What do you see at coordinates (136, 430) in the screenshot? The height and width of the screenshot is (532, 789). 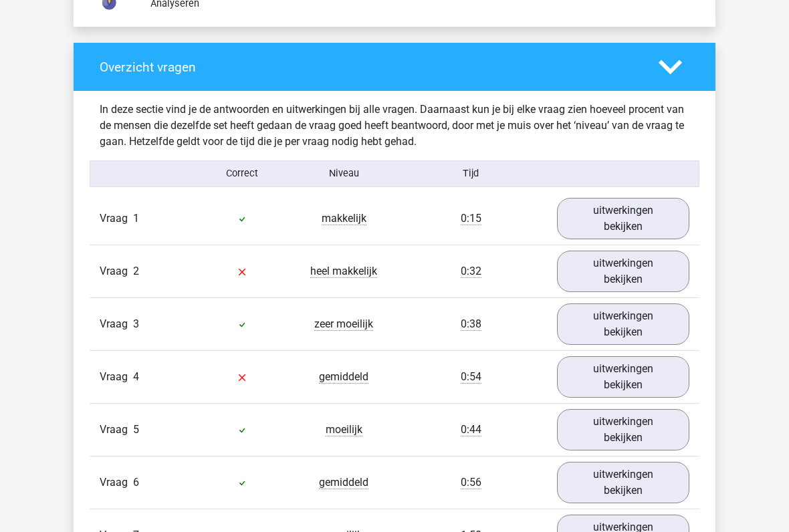 I see `span: 5` at bounding box center [136, 430].